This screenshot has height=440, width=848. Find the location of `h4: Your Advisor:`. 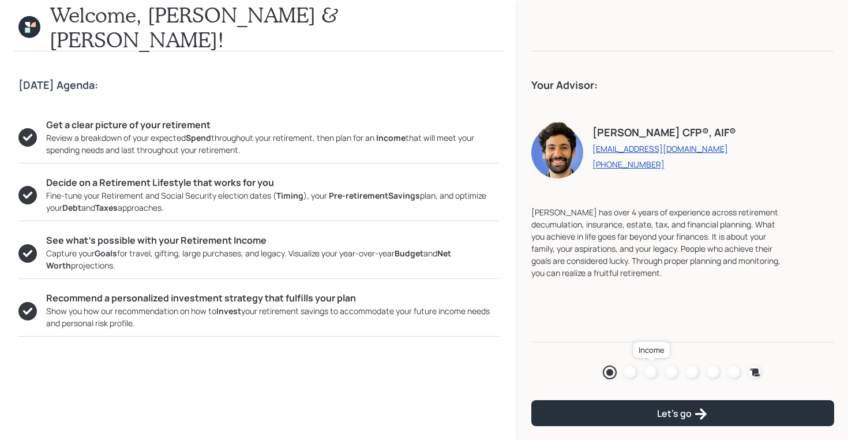

h4: Your Advisor: is located at coordinates (682, 85).